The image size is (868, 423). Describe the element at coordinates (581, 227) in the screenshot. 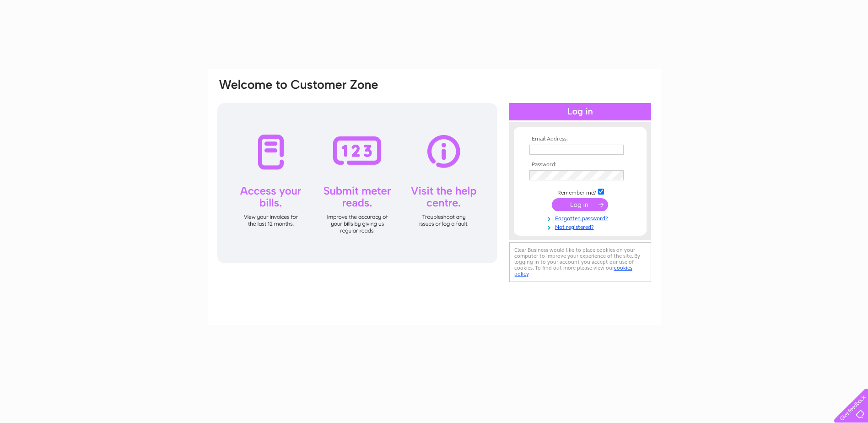

I see `a: Not registered?` at that location.